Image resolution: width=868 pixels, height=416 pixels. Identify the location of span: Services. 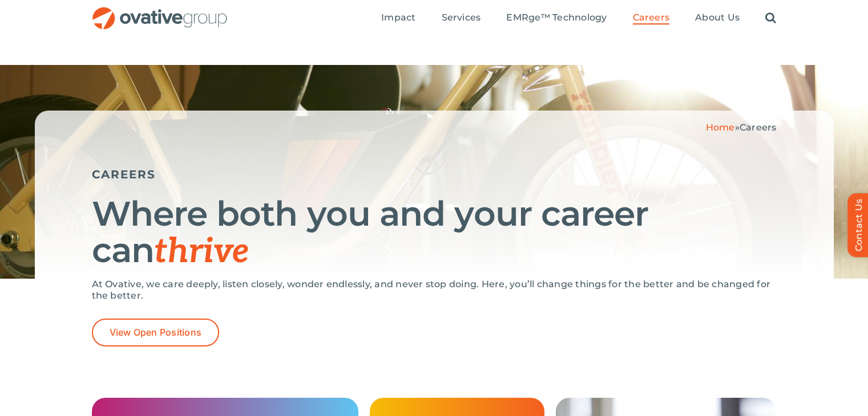
(461, 18).